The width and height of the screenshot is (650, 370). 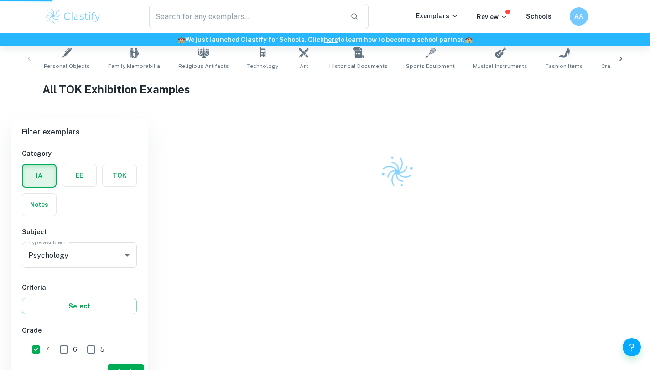 What do you see at coordinates (437, 16) in the screenshot?
I see `p: Exemplars` at bounding box center [437, 16].